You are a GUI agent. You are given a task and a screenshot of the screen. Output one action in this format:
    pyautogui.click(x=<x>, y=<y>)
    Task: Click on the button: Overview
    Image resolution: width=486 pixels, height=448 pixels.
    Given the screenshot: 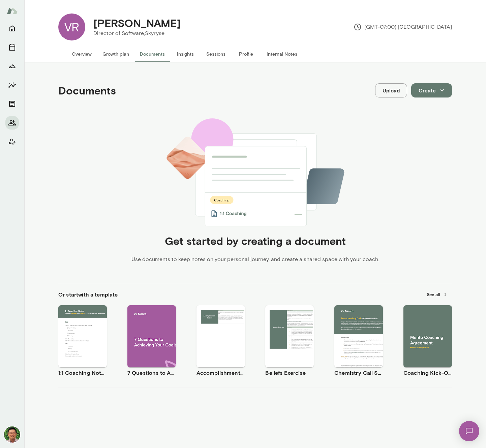 What is the action you would take?
    pyautogui.click(x=82, y=54)
    